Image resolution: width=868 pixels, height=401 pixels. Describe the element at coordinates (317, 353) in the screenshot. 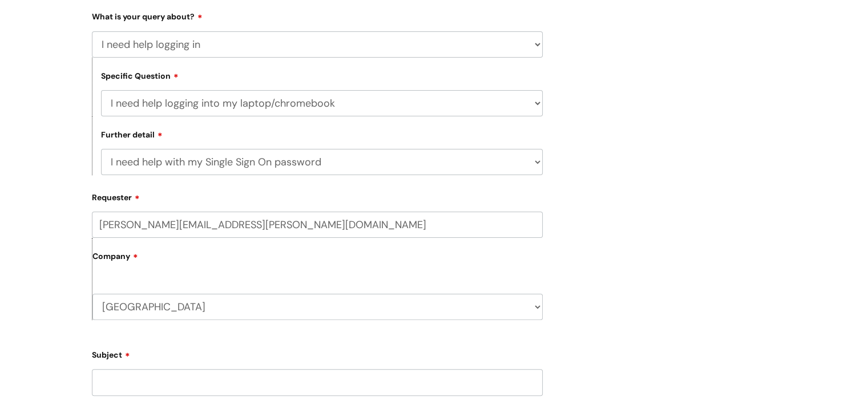

I see `label: Subject` at that location.